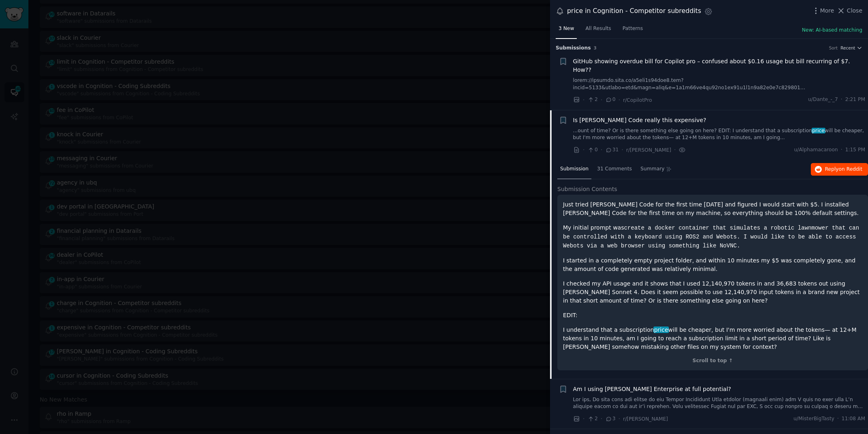 The width and height of the screenshot is (868, 434). Describe the element at coordinates (587, 189) in the screenshot. I see `span: Submission Contents` at that location.